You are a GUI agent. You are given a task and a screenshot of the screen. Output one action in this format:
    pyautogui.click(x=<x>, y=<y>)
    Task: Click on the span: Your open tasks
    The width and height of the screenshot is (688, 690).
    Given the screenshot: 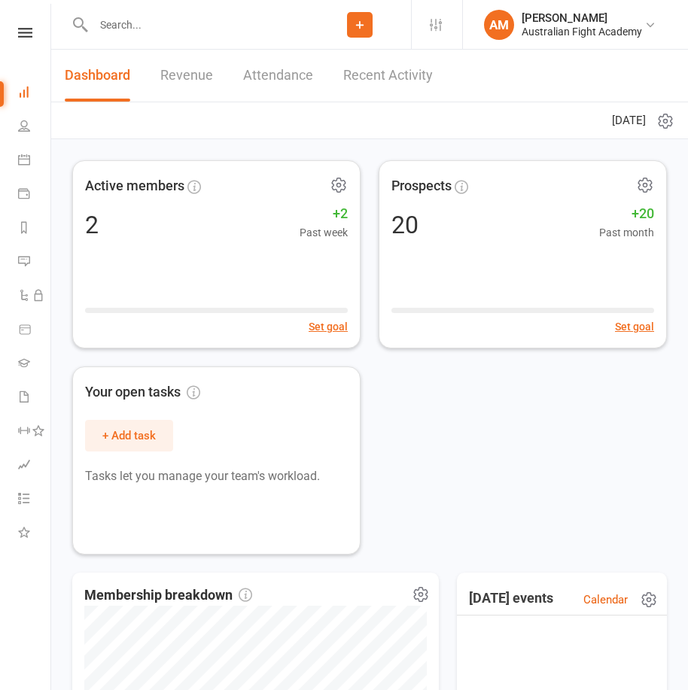 What is the action you would take?
    pyautogui.click(x=142, y=392)
    